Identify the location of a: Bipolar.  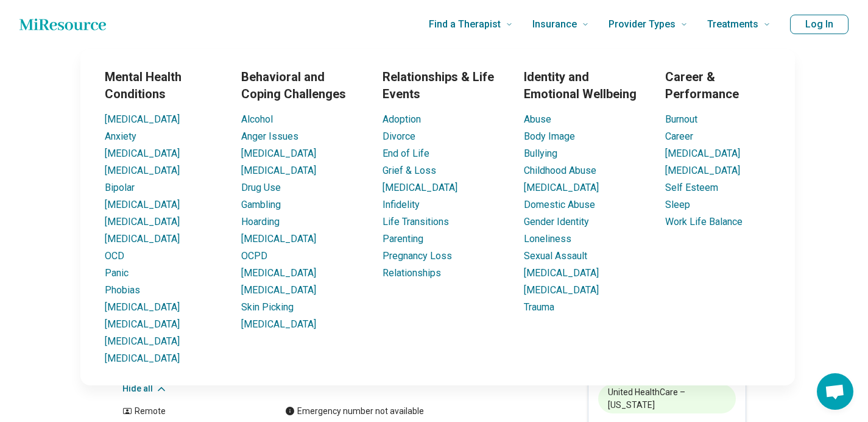
(120, 187).